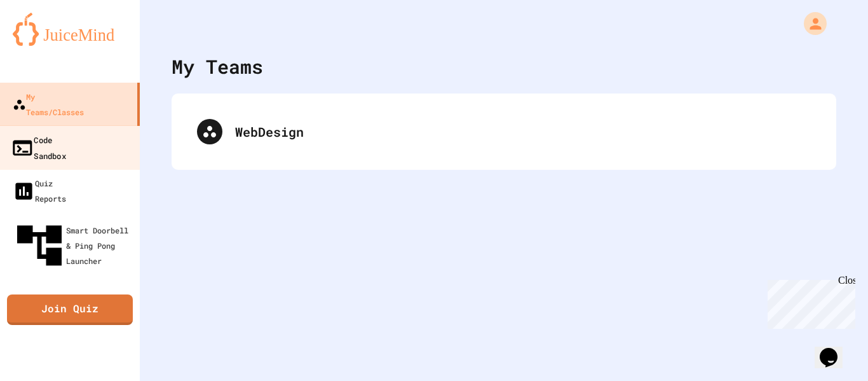 The image size is (868, 381). I want to click on div: Quiz Reports, so click(39, 190).